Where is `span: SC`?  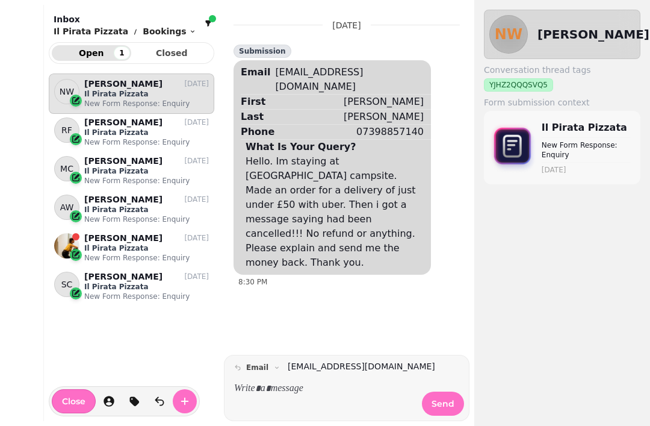
span: SC is located at coordinates (67, 284).